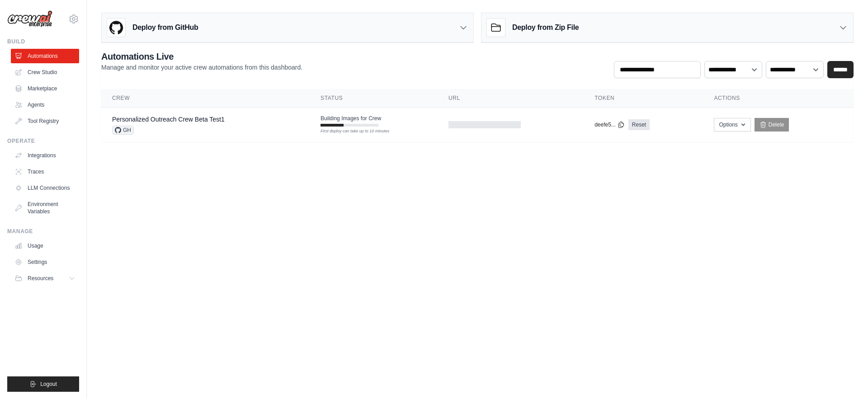 The image size is (868, 399). I want to click on a: Traces, so click(45, 172).